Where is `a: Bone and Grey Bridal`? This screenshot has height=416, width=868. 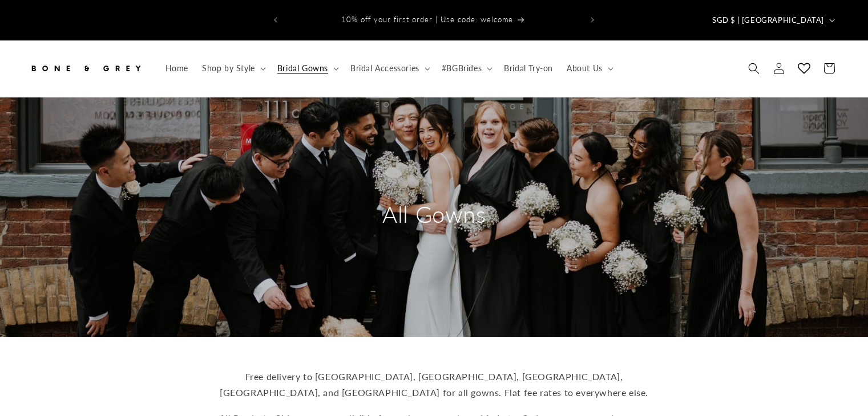 a: Bone and Grey Bridal is located at coordinates (85, 69).